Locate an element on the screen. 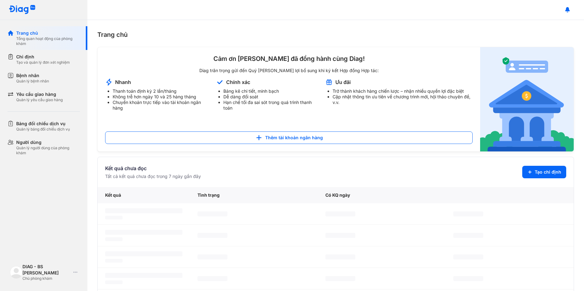 The image size is (584, 291). div: Quản lý người dùng của phòng khám is located at coordinates (48, 150).